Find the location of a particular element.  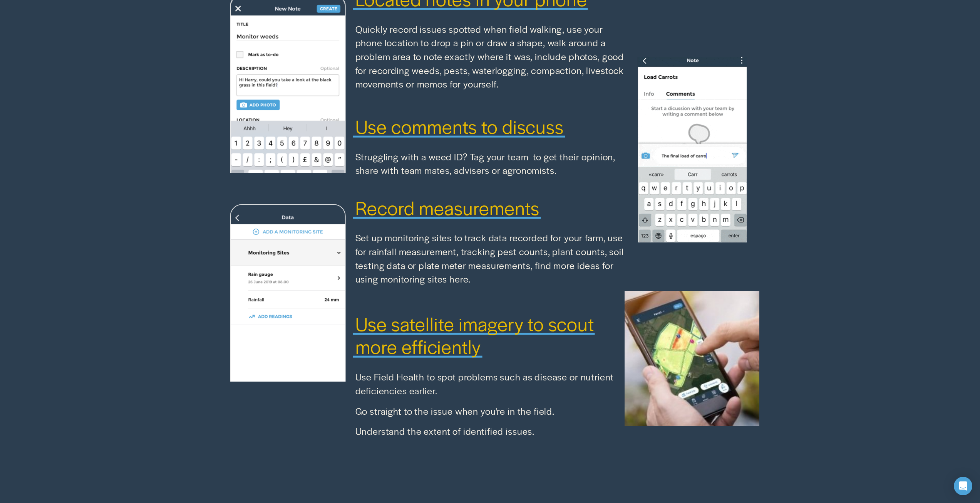

p: Use Field Health to spot problems such as disease or nutrient deficiencies earlier. is located at coordinates (490, 383).